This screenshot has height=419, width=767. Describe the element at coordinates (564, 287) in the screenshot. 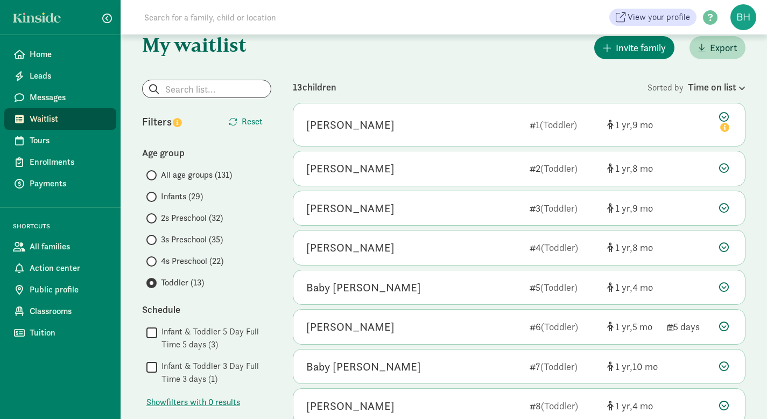

I see `div: 5` at that location.